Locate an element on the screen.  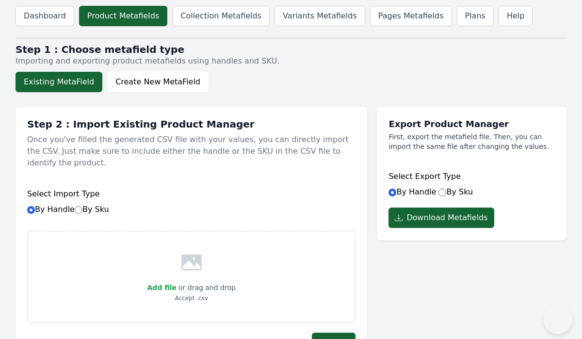
p: First, export the metafield file. Then, you can import the same file after changing the values. is located at coordinates (471, 142).